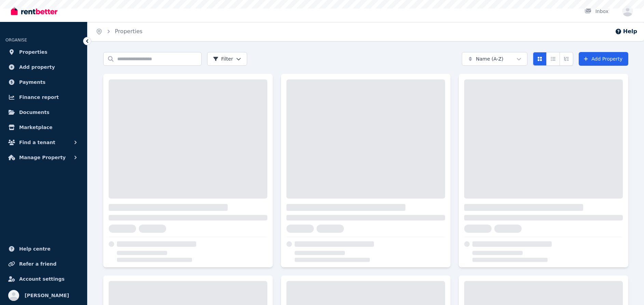 This screenshot has height=305, width=644. I want to click on a: Marketplace, so click(44, 127).